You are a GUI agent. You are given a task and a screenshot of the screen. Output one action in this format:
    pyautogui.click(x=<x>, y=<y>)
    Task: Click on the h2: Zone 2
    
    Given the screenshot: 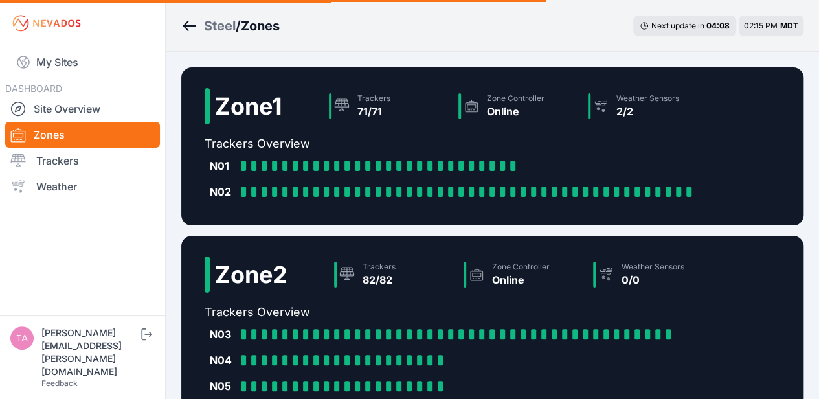 What is the action you would take?
    pyautogui.click(x=251, y=274)
    